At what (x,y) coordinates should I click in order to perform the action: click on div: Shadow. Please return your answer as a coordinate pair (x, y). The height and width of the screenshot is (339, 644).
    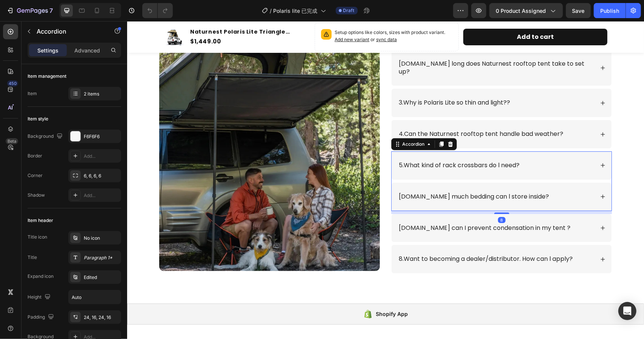
    Looking at the image, I should click on (36, 195).